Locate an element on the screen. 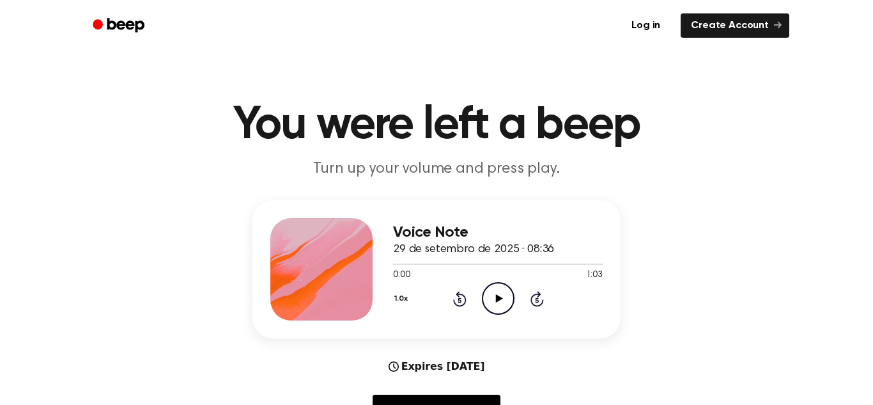 This screenshot has height=405, width=873. a: Create Account is located at coordinates (735, 26).